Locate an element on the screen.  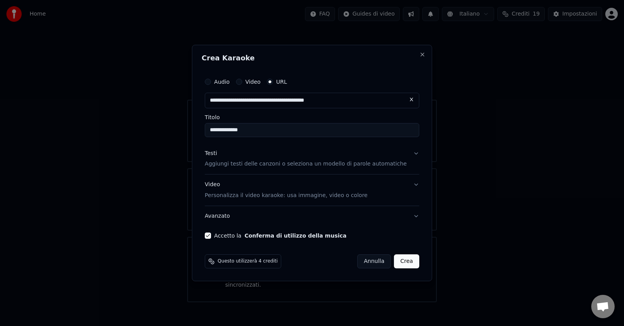
label: URL is located at coordinates (282, 82).